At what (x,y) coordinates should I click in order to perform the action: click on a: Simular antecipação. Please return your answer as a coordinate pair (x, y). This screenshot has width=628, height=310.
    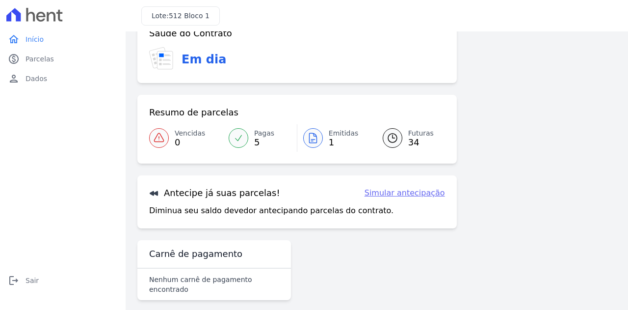
    Looking at the image, I should click on (405, 193).